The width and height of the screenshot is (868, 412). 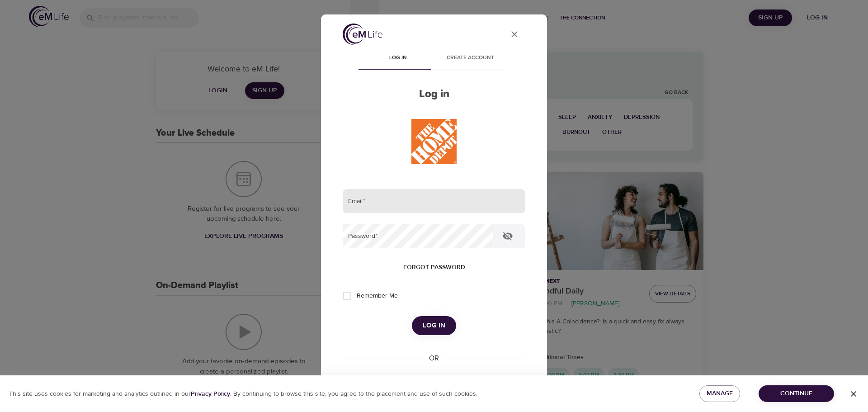 I want to click on h2: Log in, so click(x=434, y=94).